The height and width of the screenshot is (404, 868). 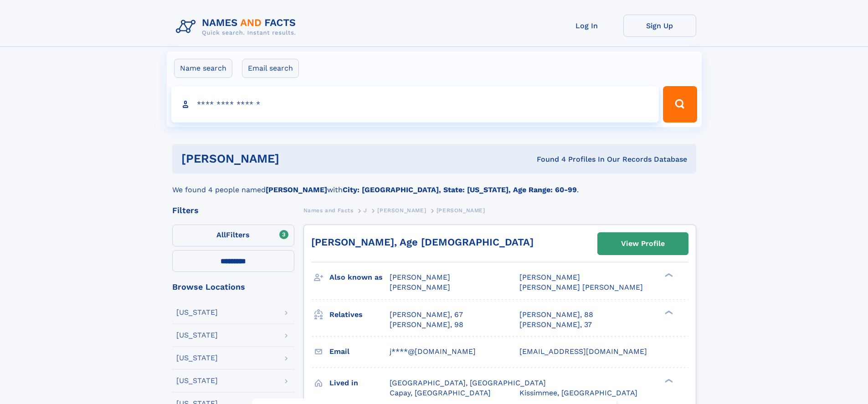 I want to click on label: Filters, so click(x=233, y=236).